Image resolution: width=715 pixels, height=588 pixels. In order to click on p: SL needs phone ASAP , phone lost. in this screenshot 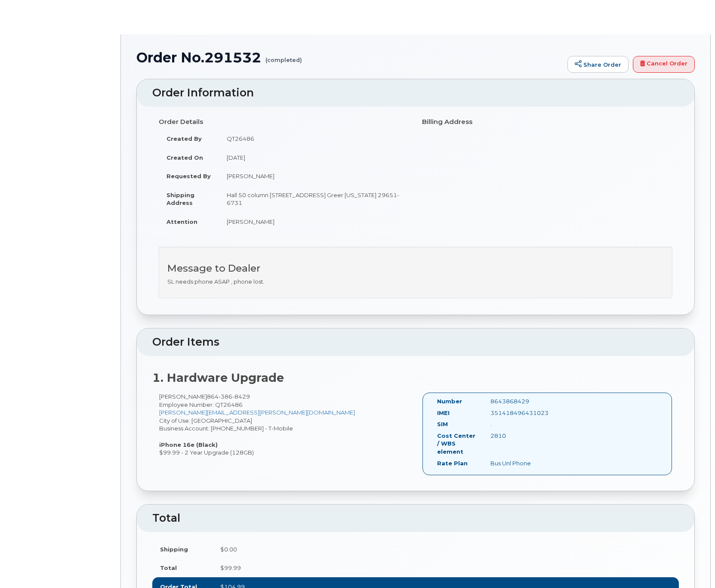, I will do `click(415, 282)`.